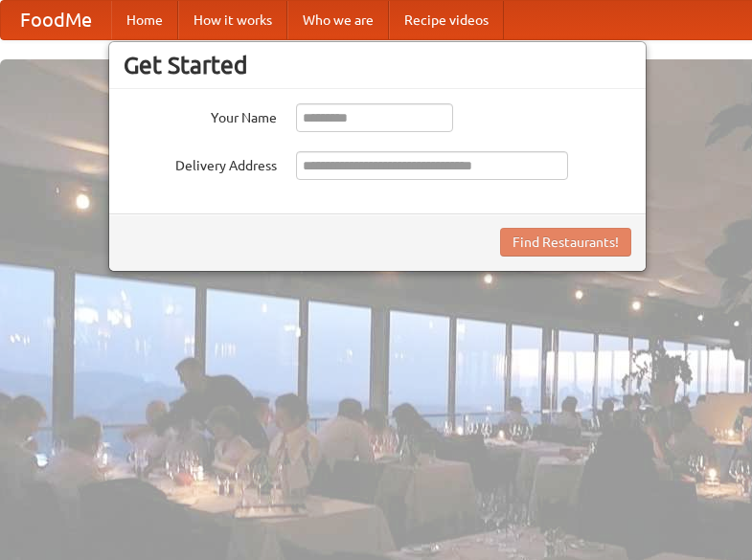 Image resolution: width=752 pixels, height=560 pixels. What do you see at coordinates (145, 20) in the screenshot?
I see `a: Home` at bounding box center [145, 20].